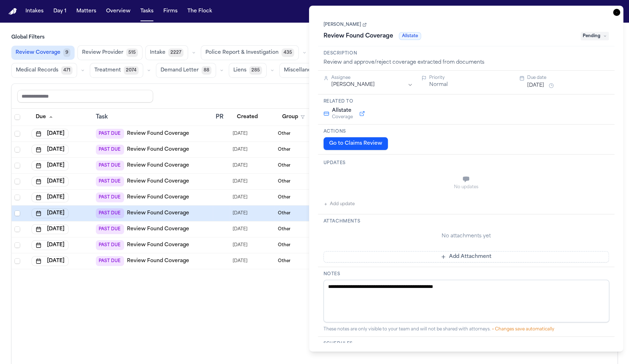  Describe the element at coordinates (131, 70) in the screenshot. I see `span: 2074` at that location.